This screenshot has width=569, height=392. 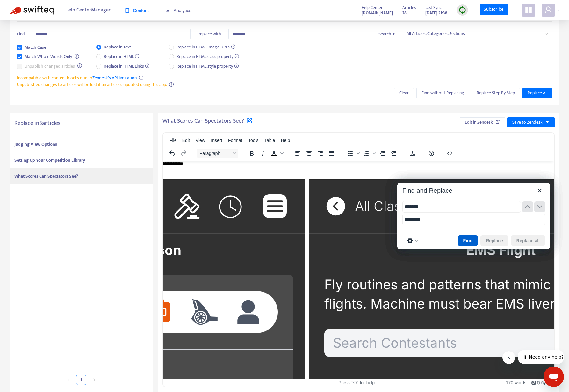 What do you see at coordinates (68, 379) in the screenshot?
I see `li: Previous Page` at bounding box center [68, 379].